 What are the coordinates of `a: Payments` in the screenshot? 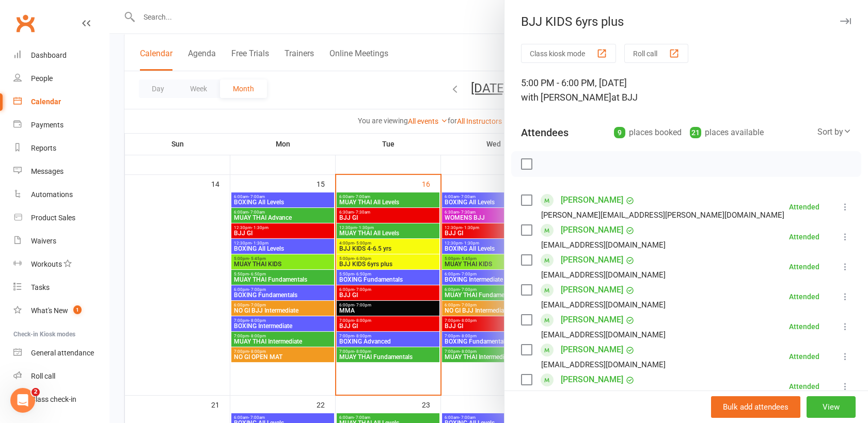 It's located at (61, 125).